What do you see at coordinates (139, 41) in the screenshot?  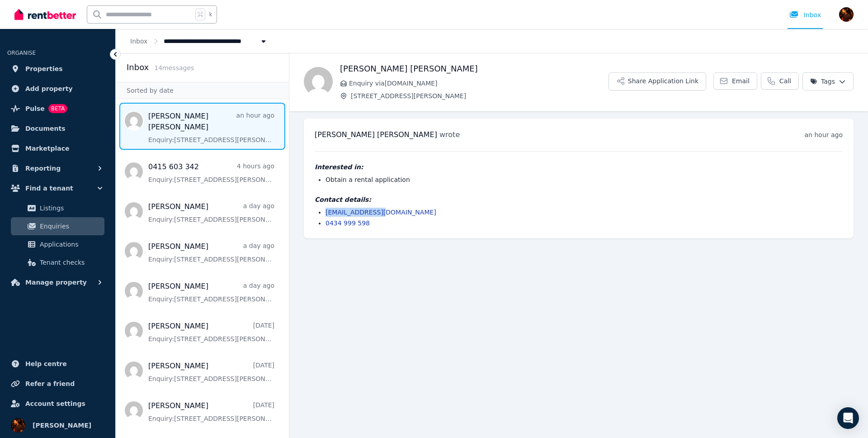 I see `a: Inbox` at bounding box center [139, 41].